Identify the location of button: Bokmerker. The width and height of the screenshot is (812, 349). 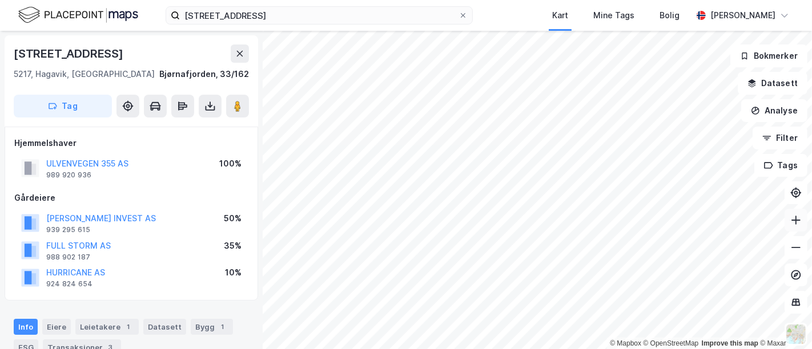
(768, 56).